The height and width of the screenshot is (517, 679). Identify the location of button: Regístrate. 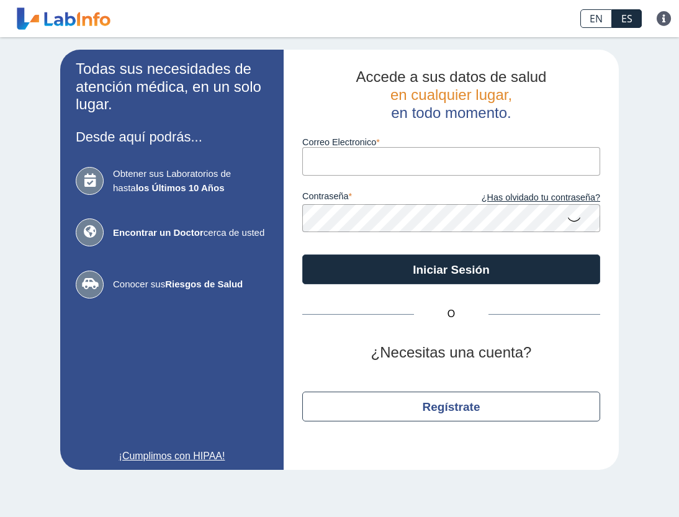
(451, 407).